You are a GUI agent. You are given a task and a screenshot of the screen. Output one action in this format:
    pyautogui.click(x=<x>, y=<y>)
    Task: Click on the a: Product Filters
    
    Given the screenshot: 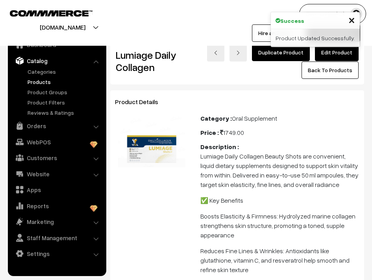 What is the action you would take?
    pyautogui.click(x=65, y=102)
    